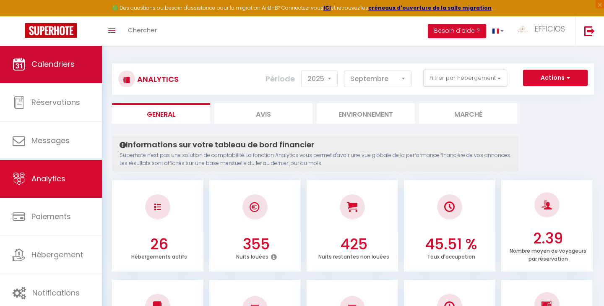 The width and height of the screenshot is (604, 306). I want to click on span: Messages, so click(50, 140).